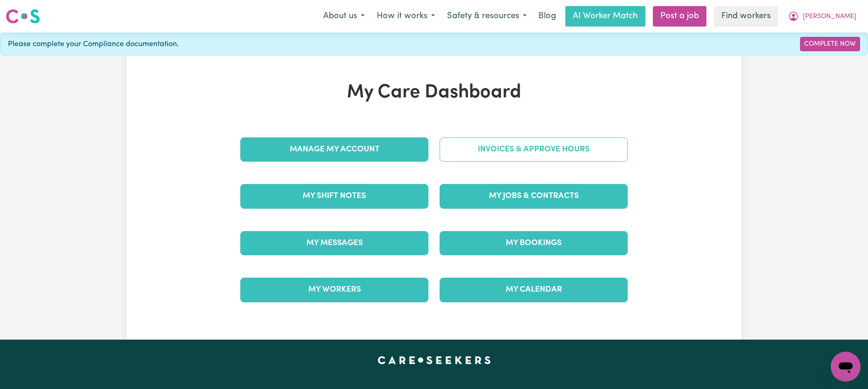 The image size is (868, 389). I want to click on span: Please complete your Compliance documentation., so click(93, 44).